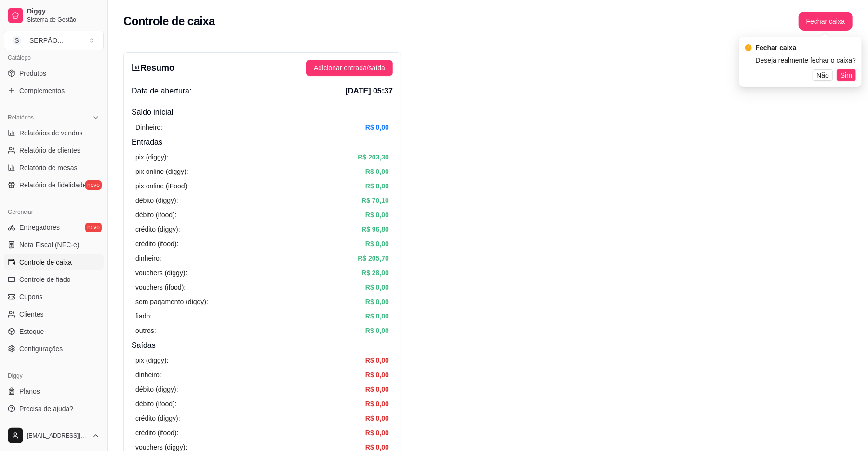 The height and width of the screenshot is (451, 868). I want to click on span: Controle de caixa, so click(46, 262).